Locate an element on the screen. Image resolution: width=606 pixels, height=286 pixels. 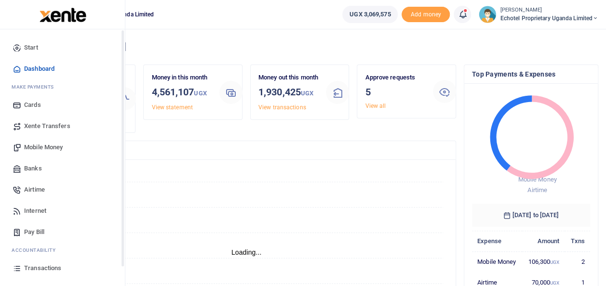
span: countability is located at coordinates (37, 250).